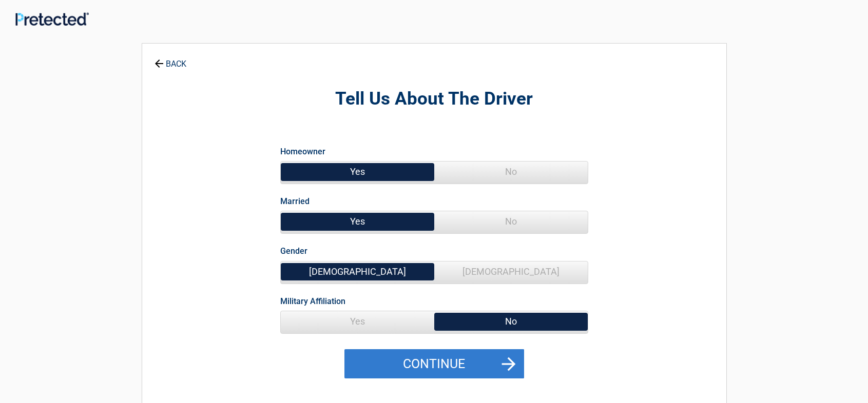 The height and width of the screenshot is (403, 868). What do you see at coordinates (434, 99) in the screenshot?
I see `h2: Tell Us About The Driver` at bounding box center [434, 99].